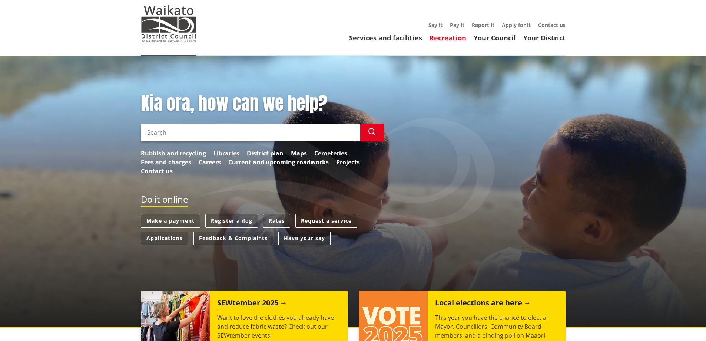 This screenshot has width=706, height=341. What do you see at coordinates (232, 221) in the screenshot?
I see `a: Register a dog` at bounding box center [232, 221].